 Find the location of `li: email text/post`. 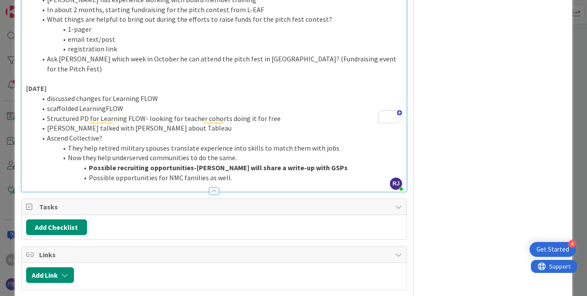

li: email text/post is located at coordinates (219, 39).